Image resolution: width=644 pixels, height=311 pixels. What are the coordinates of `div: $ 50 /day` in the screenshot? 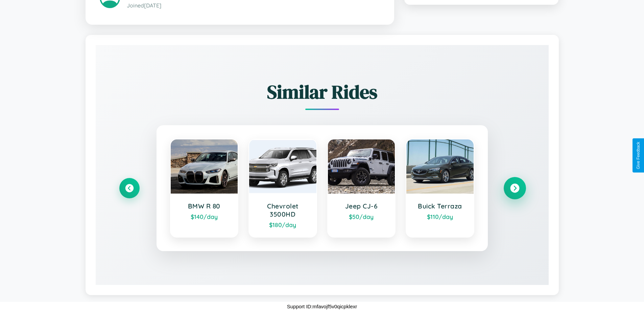 It's located at (361, 217).